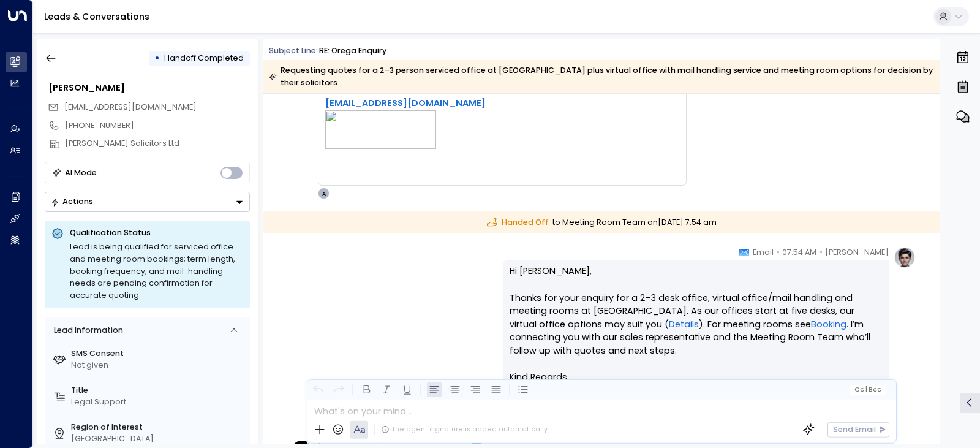 Image resolution: width=980 pixels, height=448 pixels. What do you see at coordinates (158, 390) in the screenshot?
I see `label: Title` at bounding box center [158, 390].